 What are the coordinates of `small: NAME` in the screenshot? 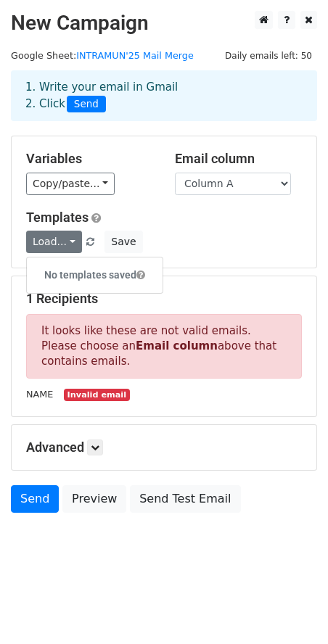 It's located at (39, 394).